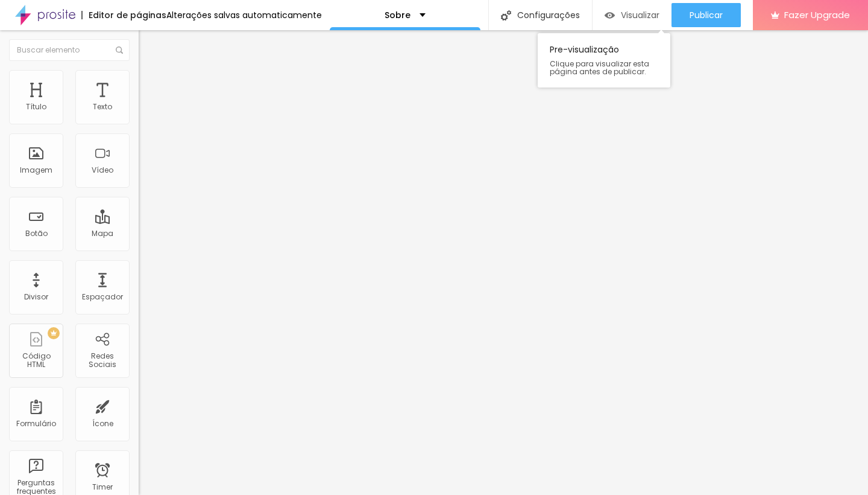 The image size is (868, 495). Describe the element at coordinates (632, 15) in the screenshot. I see `button: Visualizar` at that location.